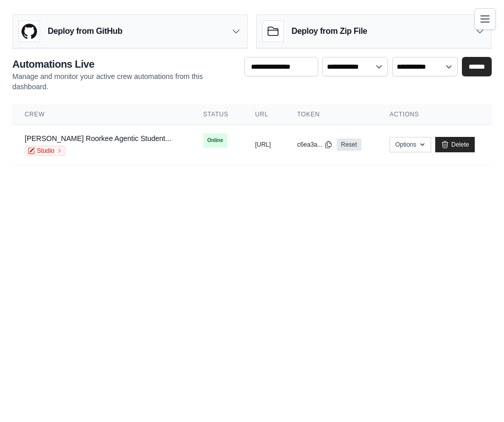 This screenshot has height=422, width=504. What do you see at coordinates (485, 19) in the screenshot?
I see `button: Toggle navigation` at bounding box center [485, 19].